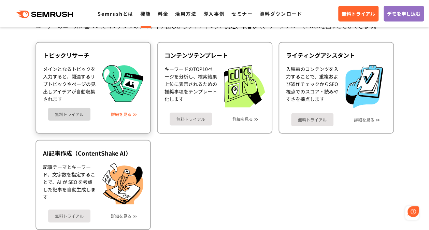  What do you see at coordinates (191, 86) in the screenshot?
I see `div: キーワードのTOP10ページを分析し、検索結果上位に表示されるための推奨事項をテンプレート化します` at bounding box center [191, 86].